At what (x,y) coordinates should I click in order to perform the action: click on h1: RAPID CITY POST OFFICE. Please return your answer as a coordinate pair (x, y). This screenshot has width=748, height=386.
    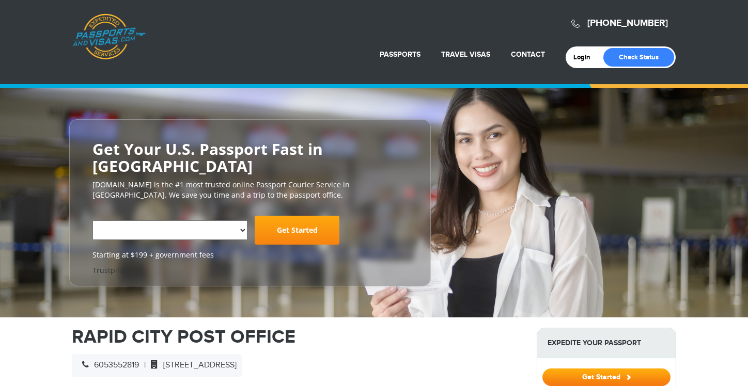
    Looking at the image, I should click on (296, 337).